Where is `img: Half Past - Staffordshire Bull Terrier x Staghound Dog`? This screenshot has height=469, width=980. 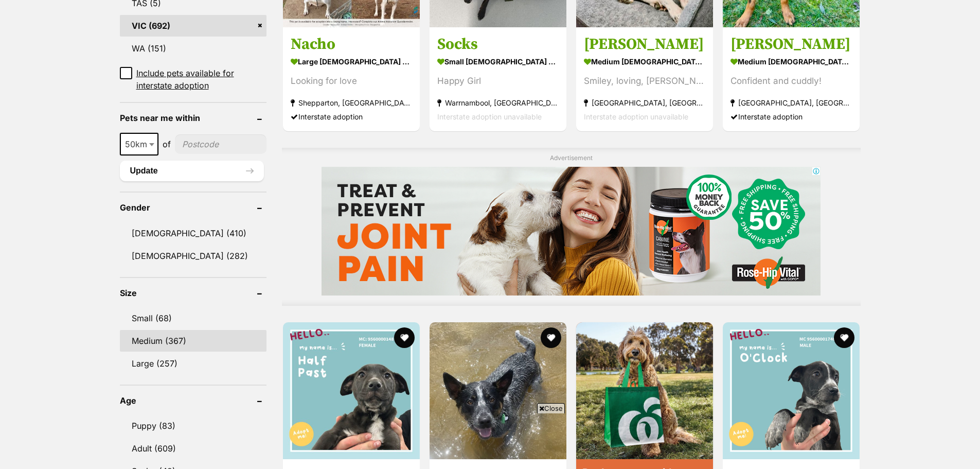
img: Half Past - Staffordshire Bull Terrier x Staghound Dog is located at coordinates (351, 391).